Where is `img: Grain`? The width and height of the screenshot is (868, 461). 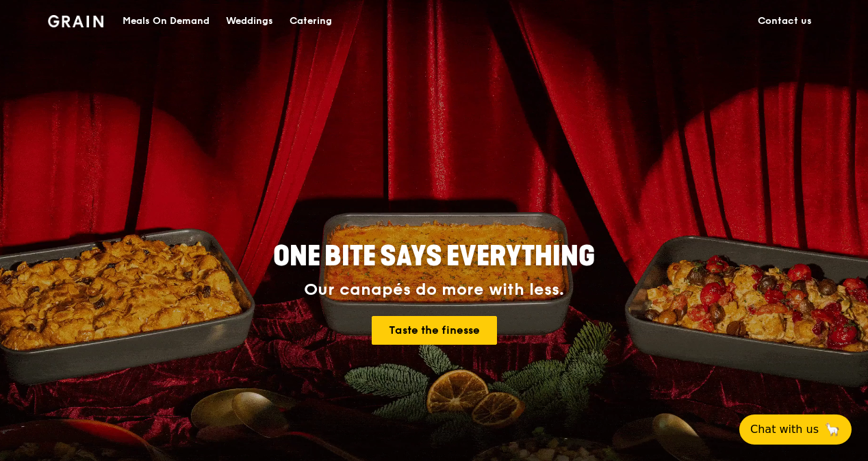 img: Grain is located at coordinates (75, 21).